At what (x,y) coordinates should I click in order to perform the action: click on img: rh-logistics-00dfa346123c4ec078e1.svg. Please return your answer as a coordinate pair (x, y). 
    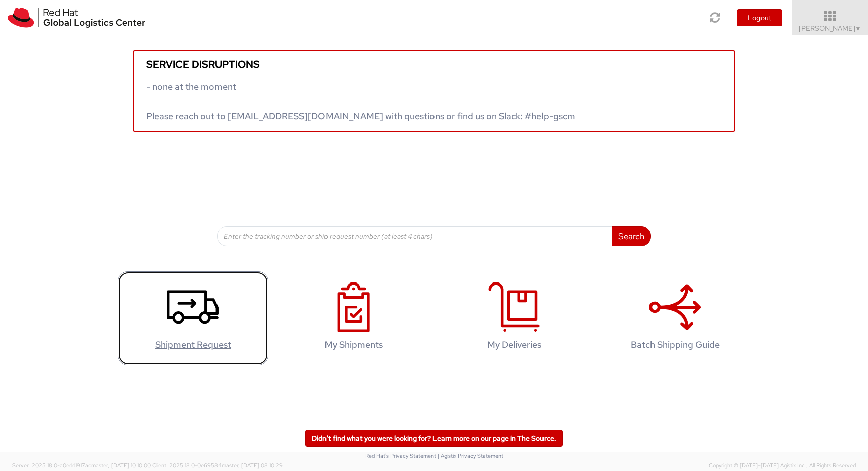
    Looking at the image, I should click on (76, 17).